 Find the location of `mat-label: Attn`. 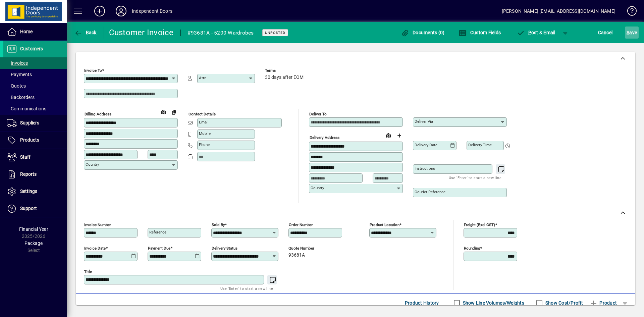

mat-label: Attn is located at coordinates (203, 78).